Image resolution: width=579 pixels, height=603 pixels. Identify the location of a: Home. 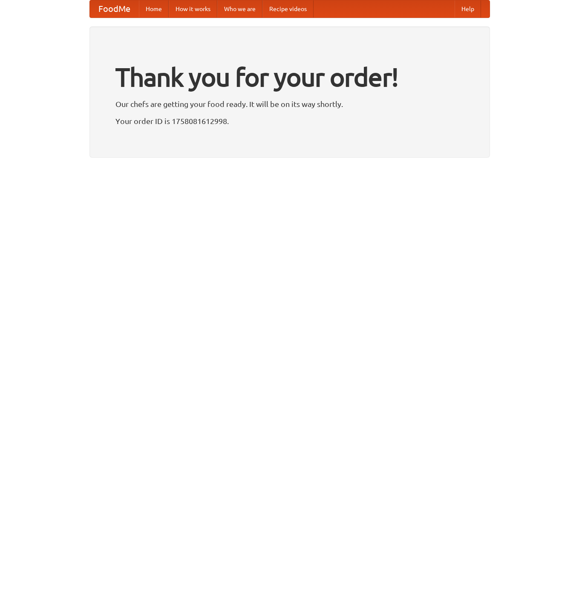
(154, 9).